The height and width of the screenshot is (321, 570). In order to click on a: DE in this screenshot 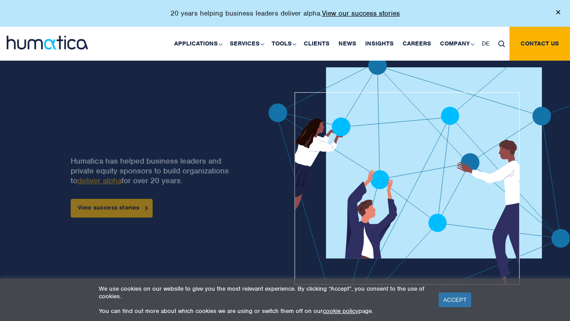, I will do `click(485, 44)`.